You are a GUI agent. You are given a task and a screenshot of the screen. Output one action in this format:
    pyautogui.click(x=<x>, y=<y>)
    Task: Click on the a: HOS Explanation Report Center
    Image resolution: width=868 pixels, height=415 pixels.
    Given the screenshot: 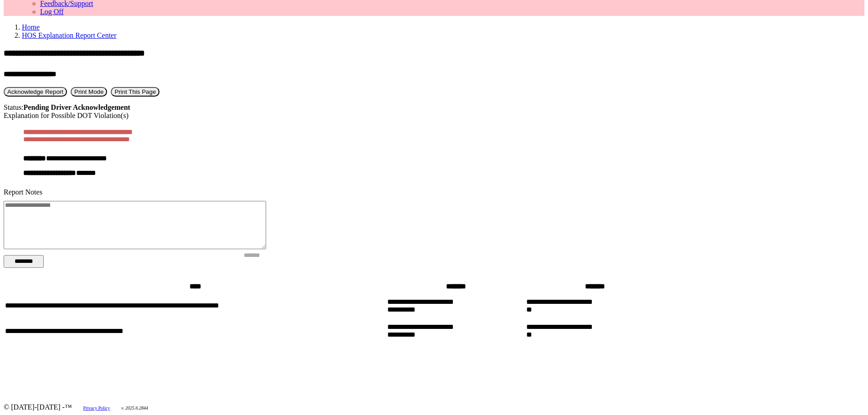 What is the action you would take?
    pyautogui.click(x=69, y=35)
    